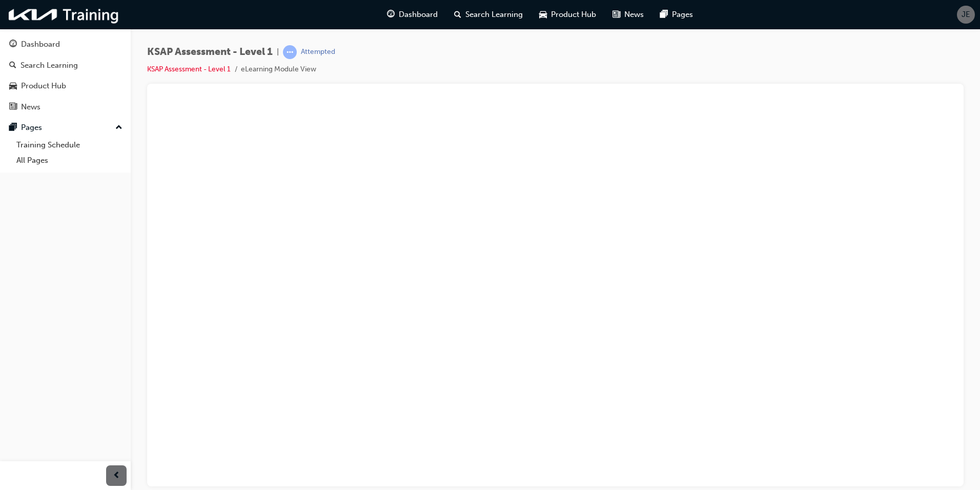  I want to click on li: eLearning Module View, so click(278, 69).